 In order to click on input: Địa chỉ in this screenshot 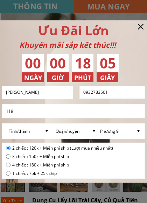, I will do `click(74, 111)`.